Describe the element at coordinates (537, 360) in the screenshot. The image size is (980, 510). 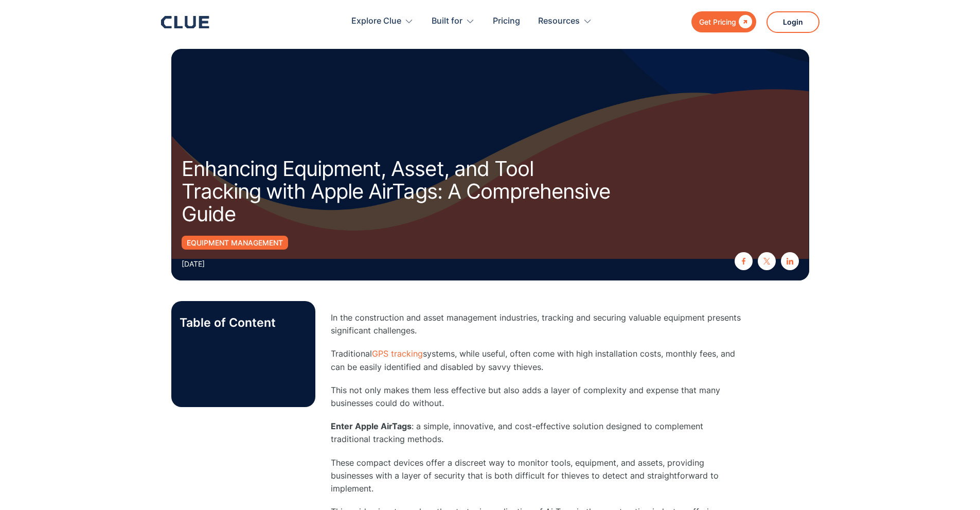
I see `p: Traditional systems, while useful, often come with high installation costs, monthly fees, and can...` at that location.